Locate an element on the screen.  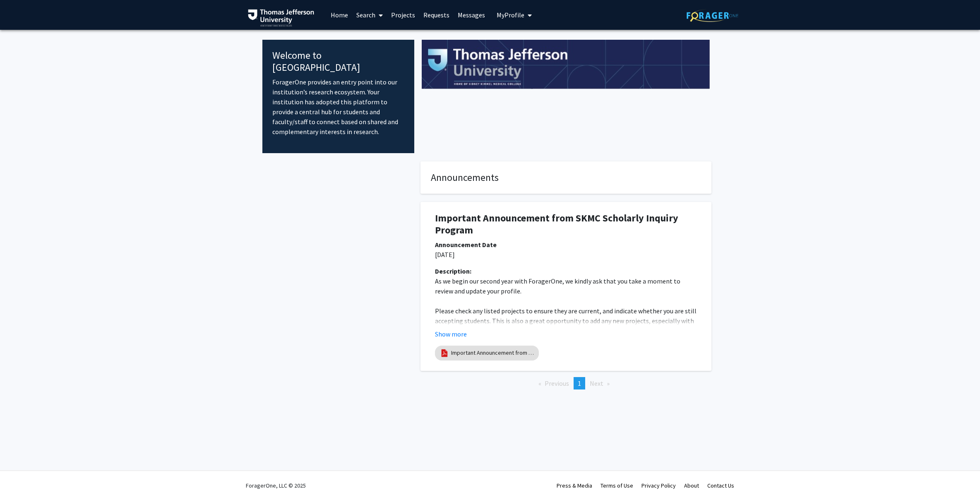
a: Search is located at coordinates (369, 15).